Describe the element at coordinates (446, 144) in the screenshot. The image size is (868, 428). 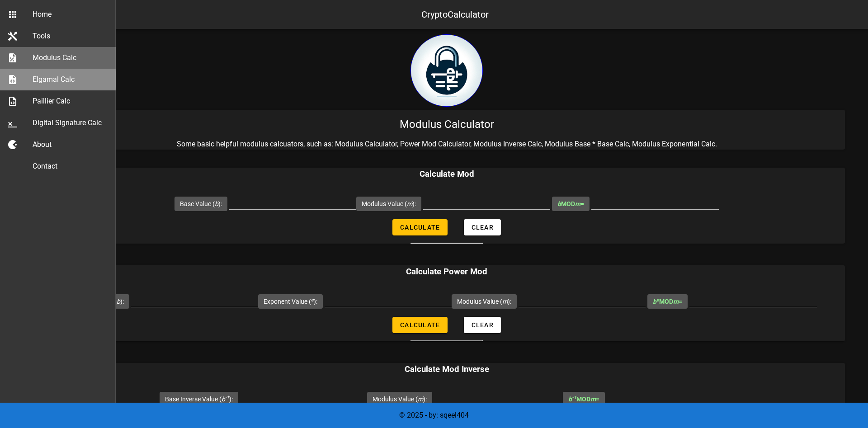
I see `p: Some basic helpful modulus calcuators, such as: Modulus Calculator, Power Mod Calculator, Modulus...` at that location.